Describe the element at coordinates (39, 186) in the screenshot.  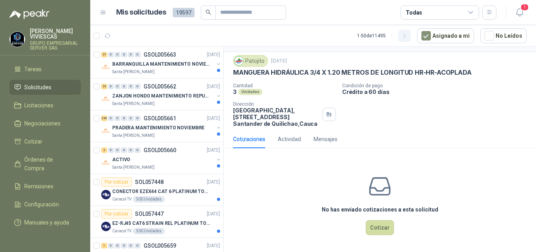
I see `span: Remisiones` at that location.